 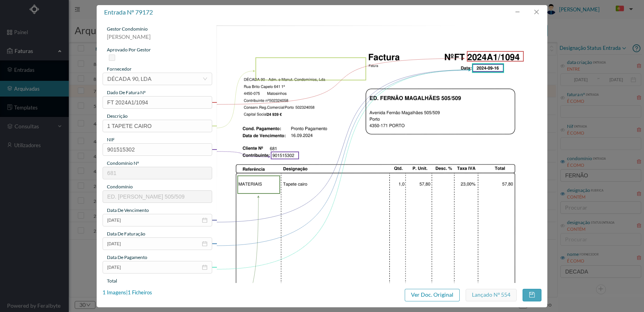 What do you see at coordinates (111, 139) in the screenshot?
I see `span: NIF` at bounding box center [111, 139].